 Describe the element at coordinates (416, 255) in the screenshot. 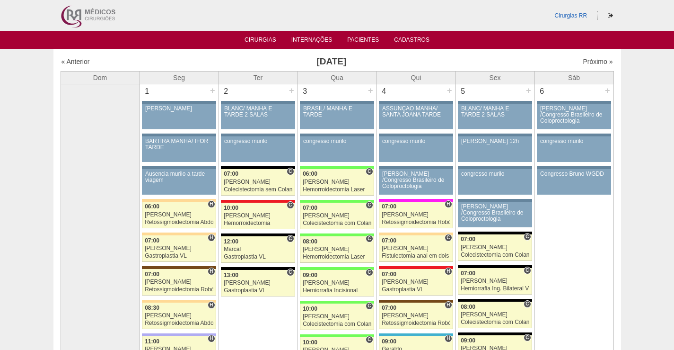

I see `div: Fistulectomia anal em dois tempos` at that location.